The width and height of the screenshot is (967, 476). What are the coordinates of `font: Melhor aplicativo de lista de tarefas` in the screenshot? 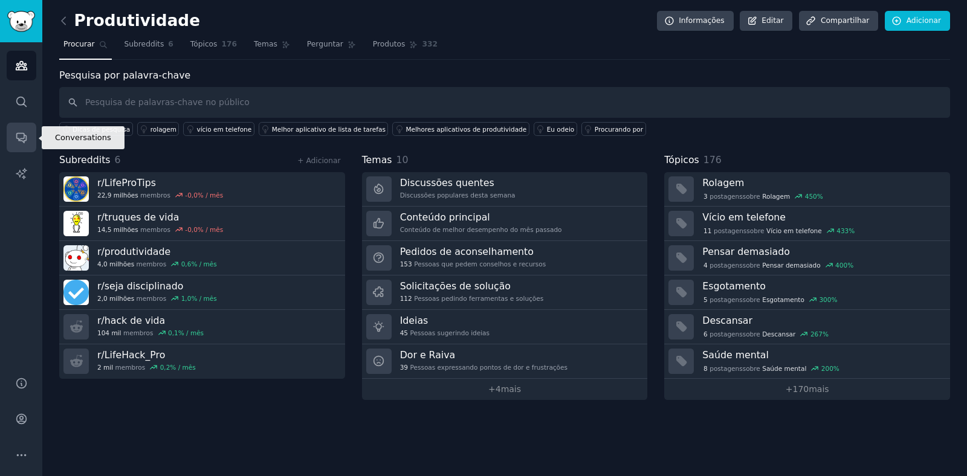 It's located at (329, 129).